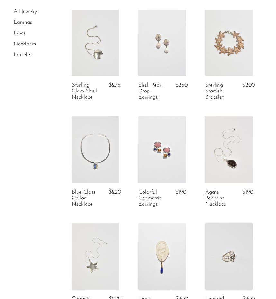  Describe the element at coordinates (23, 55) in the screenshot. I see `a: Bracelets` at that location.